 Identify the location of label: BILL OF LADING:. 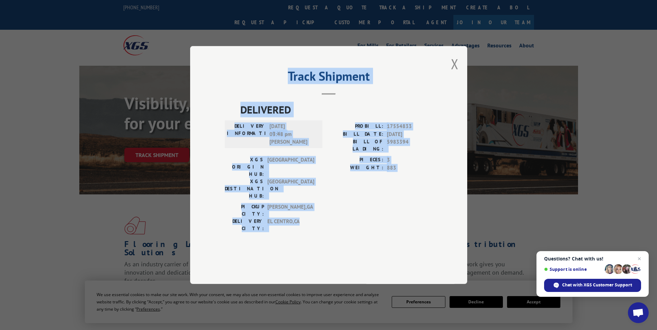
(356, 145).